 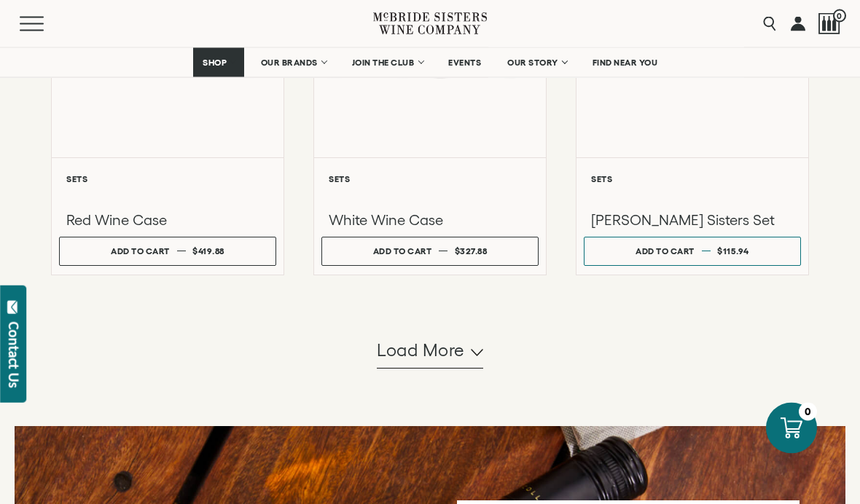 What do you see at coordinates (430, 352) in the screenshot?
I see `button: Load more` at bounding box center [430, 352].